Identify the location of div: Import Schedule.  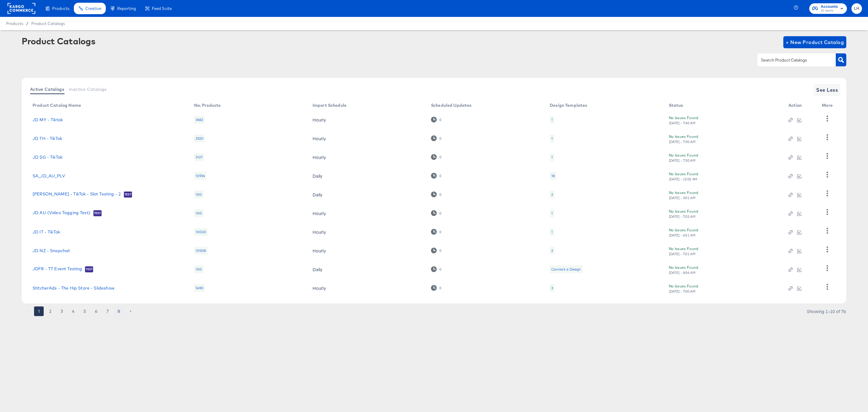
(329, 105).